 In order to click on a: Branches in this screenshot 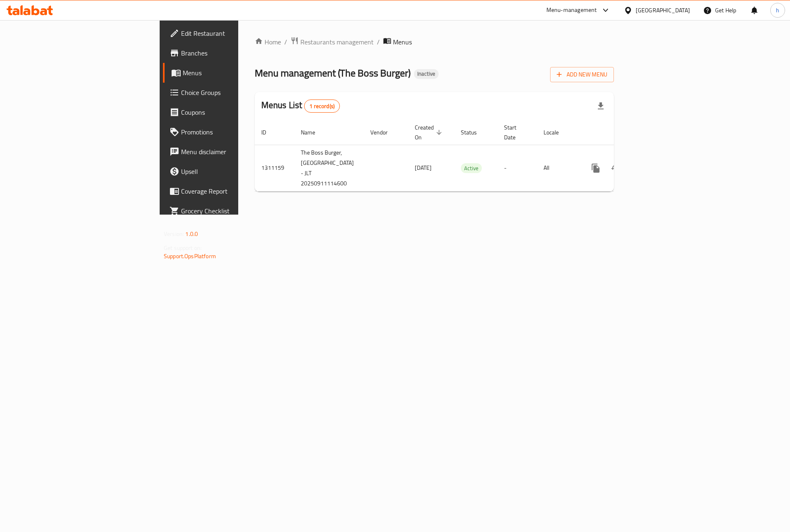, I will do `click(227, 53)`.